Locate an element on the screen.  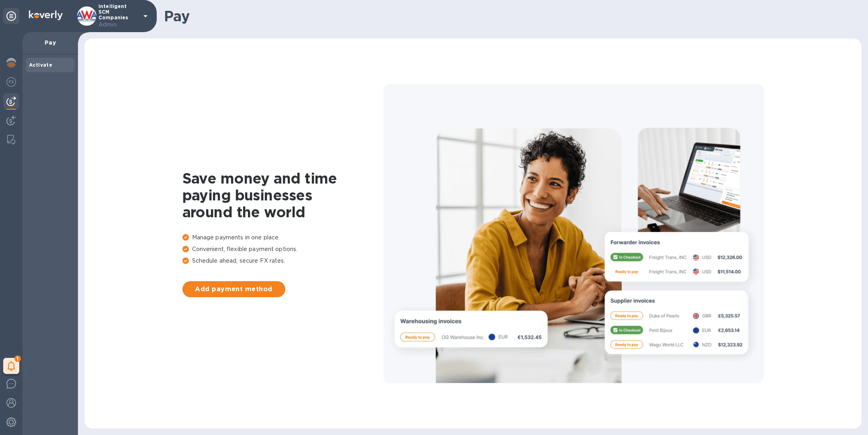
p: Pay is located at coordinates (50, 43).